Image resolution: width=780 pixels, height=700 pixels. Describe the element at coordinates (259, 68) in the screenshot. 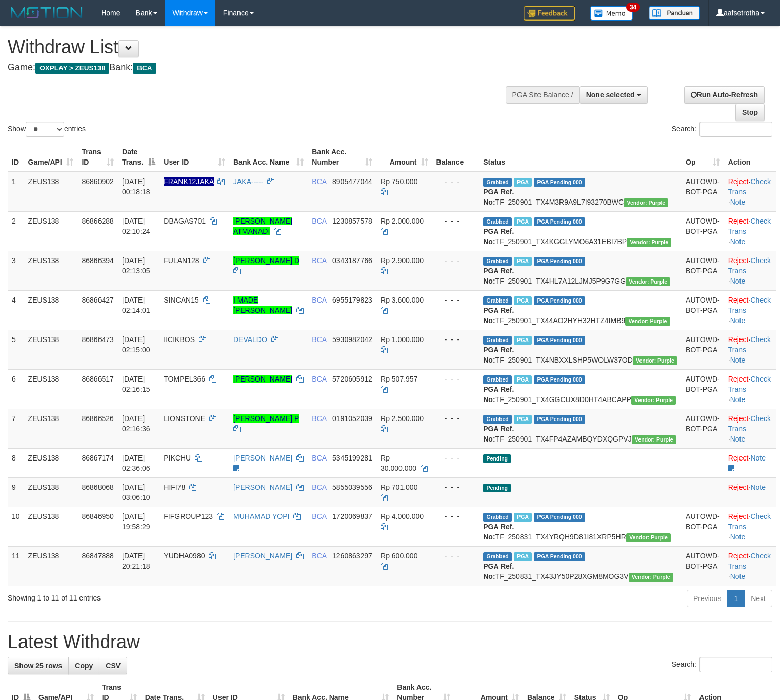

I see `h4: Game: Bank:` at that location.